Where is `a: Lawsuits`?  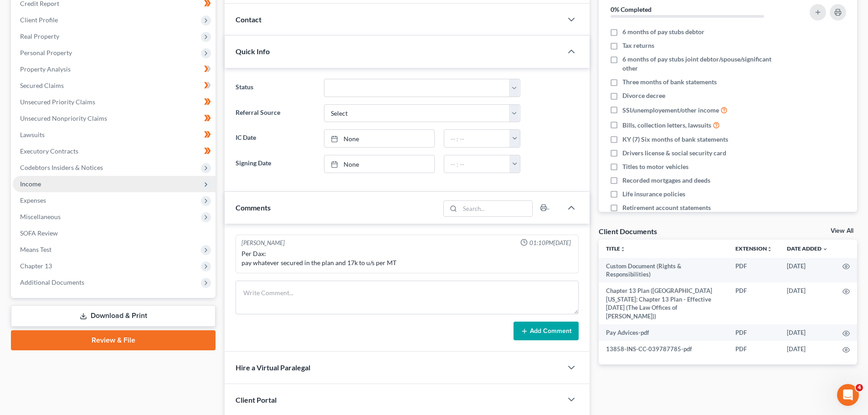 a: Lawsuits is located at coordinates (114, 135).